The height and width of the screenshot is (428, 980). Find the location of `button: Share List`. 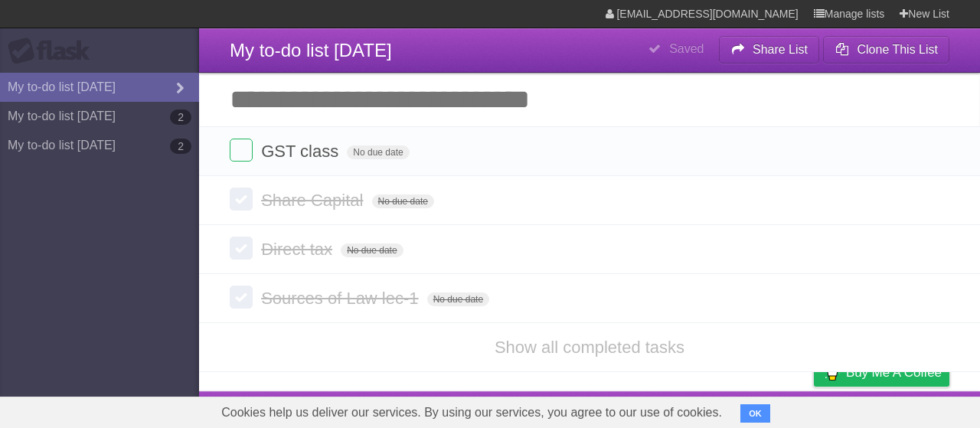

button: Share List is located at coordinates (769, 50).